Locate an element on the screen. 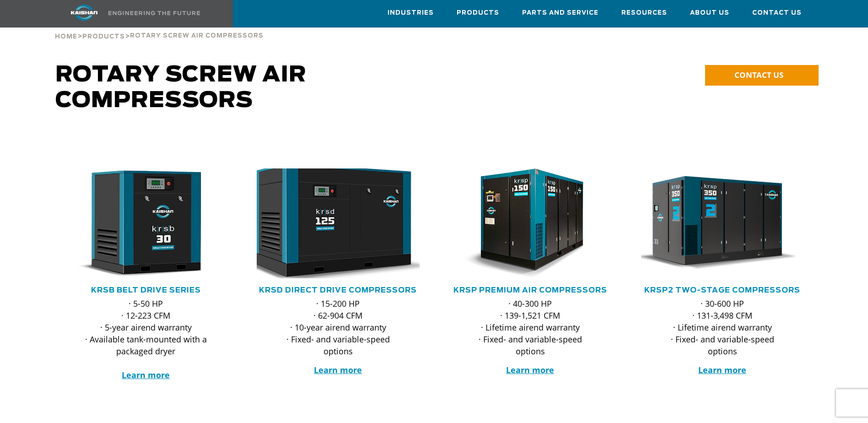  p: · 40-300 HP · 139-1,521 CFM · Lifetime airend warranty · Fixed- and variable-speed options is located at coordinates (530, 328).